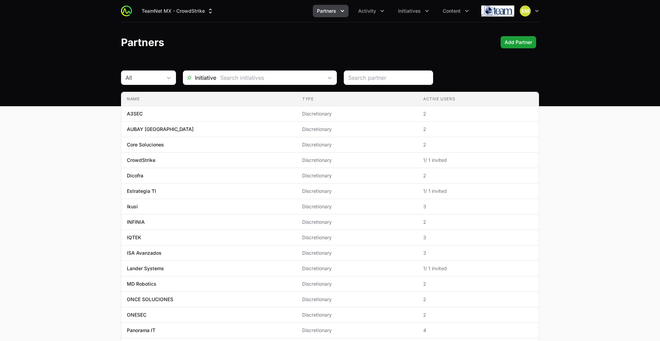 Image resolution: width=660 pixels, height=341 pixels. I want to click on p: INFINIA, so click(136, 222).